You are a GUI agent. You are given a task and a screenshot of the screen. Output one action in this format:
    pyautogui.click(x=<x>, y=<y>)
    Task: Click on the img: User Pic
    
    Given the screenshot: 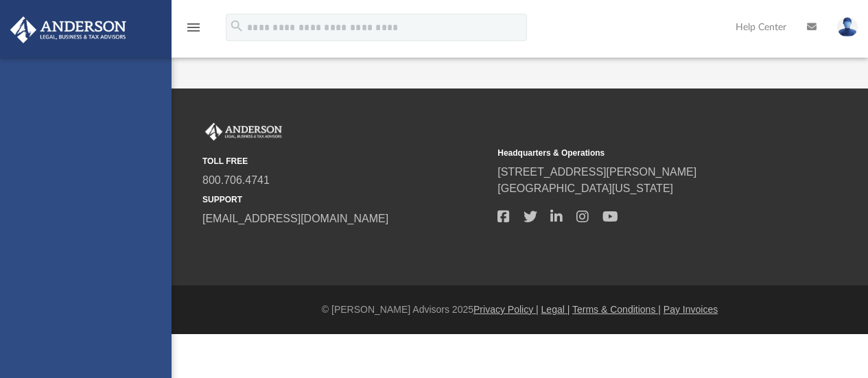 What is the action you would take?
    pyautogui.click(x=847, y=27)
    